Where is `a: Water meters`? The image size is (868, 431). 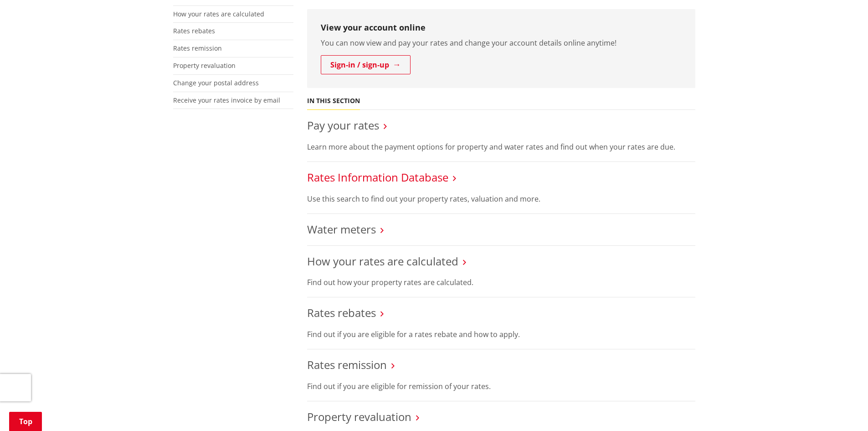 a: Water meters is located at coordinates (341, 229).